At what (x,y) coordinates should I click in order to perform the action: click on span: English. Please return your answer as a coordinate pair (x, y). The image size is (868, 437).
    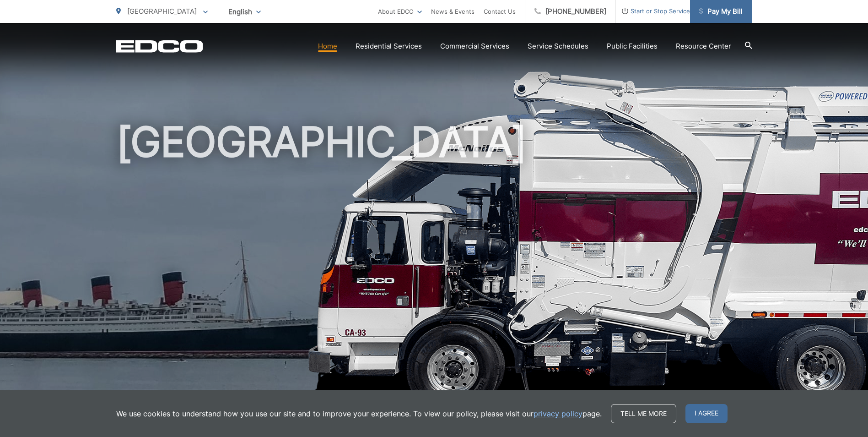
    Looking at the image, I should click on (245, 11).